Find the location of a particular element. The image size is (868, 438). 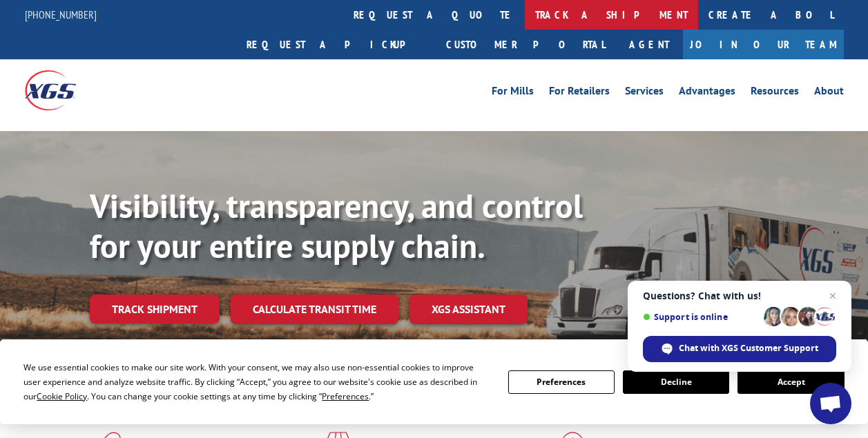

a: For Retailers is located at coordinates (579, 93).